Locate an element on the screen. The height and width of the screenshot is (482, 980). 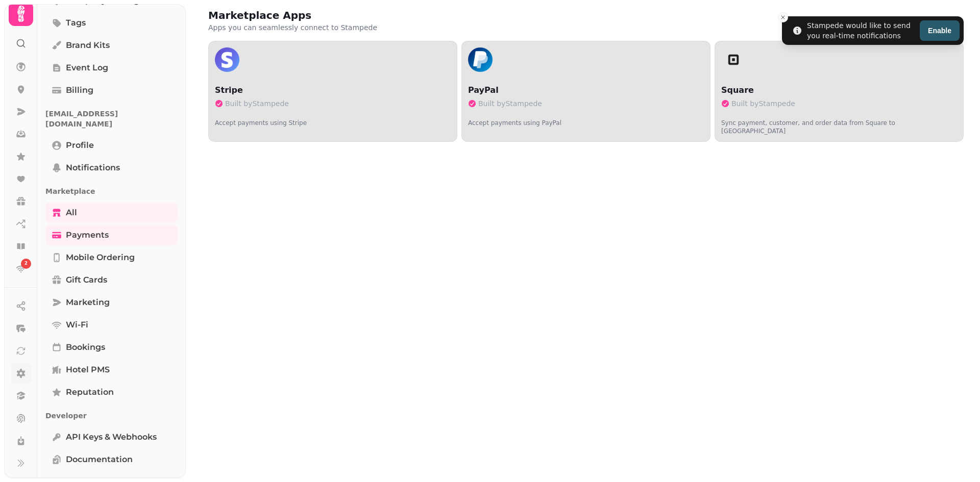
p: Accept payments using PayPal is located at coordinates (586, 119).